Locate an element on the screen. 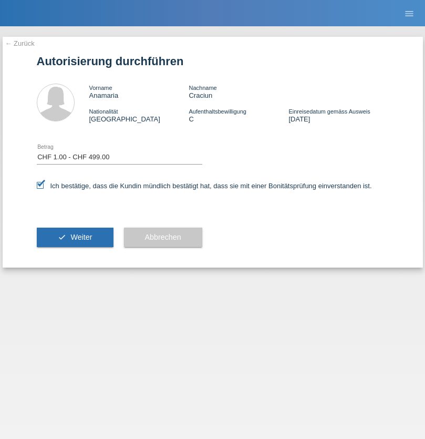  button: Abbrechen is located at coordinates (163, 237).